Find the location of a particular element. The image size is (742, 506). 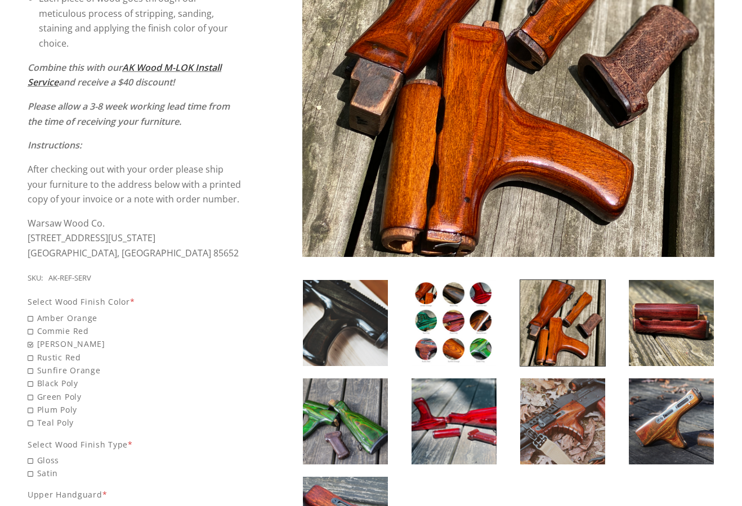

div: Select Wood Finish Color is located at coordinates (135, 302).